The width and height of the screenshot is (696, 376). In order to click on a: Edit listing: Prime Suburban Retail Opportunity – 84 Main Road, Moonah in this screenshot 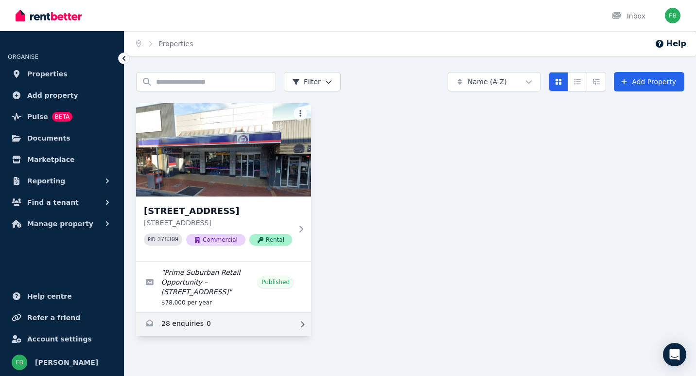, I will do `click(224, 287)`.